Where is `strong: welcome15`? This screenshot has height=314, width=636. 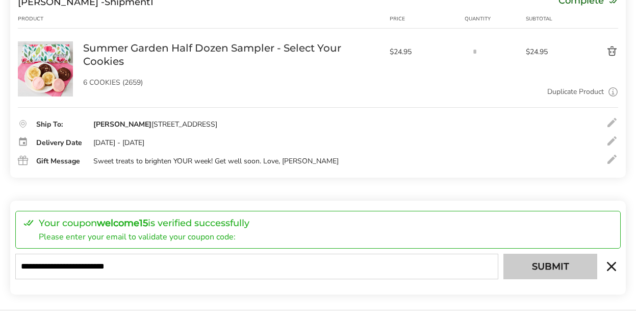 strong: welcome15 is located at coordinates (122, 223).